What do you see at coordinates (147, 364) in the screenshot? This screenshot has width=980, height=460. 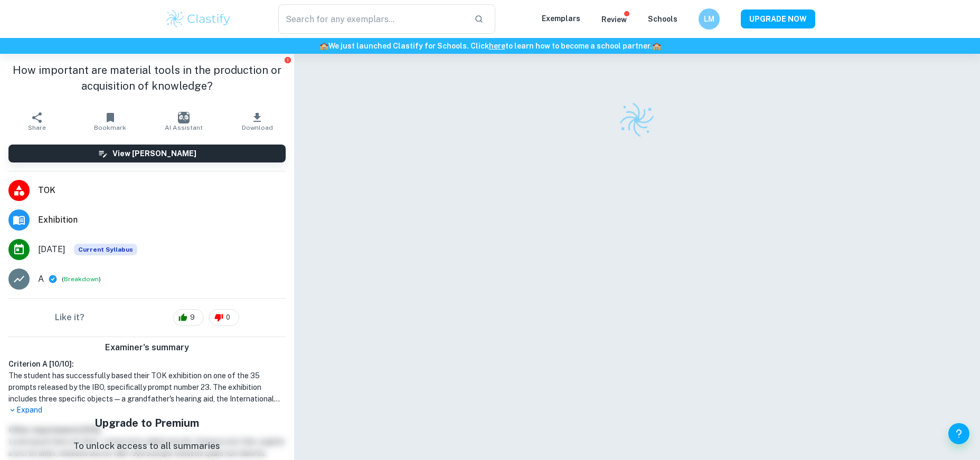 I see `h6: Criterion A [ 10 / 10 ]:` at bounding box center [147, 364].